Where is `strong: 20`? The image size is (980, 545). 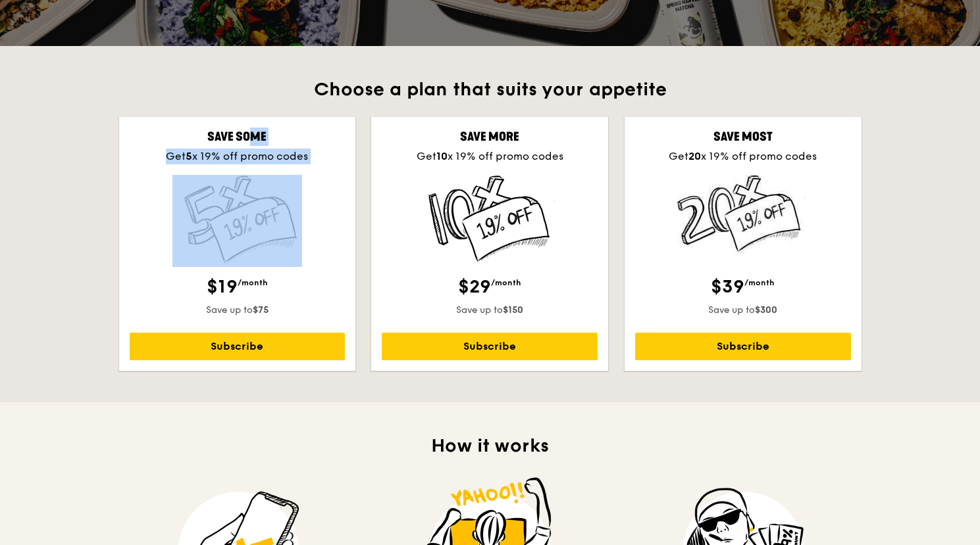
strong: 20 is located at coordinates (694, 156).